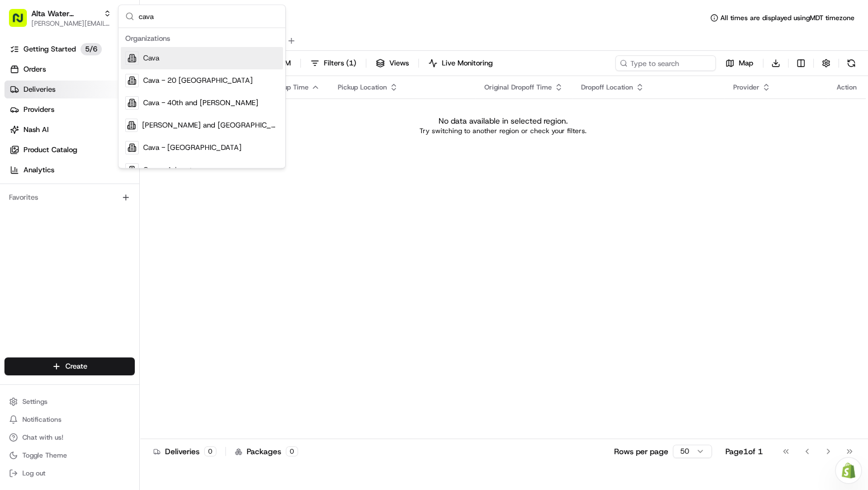 The image size is (868, 490). I want to click on span: Filters, so click(340, 63).